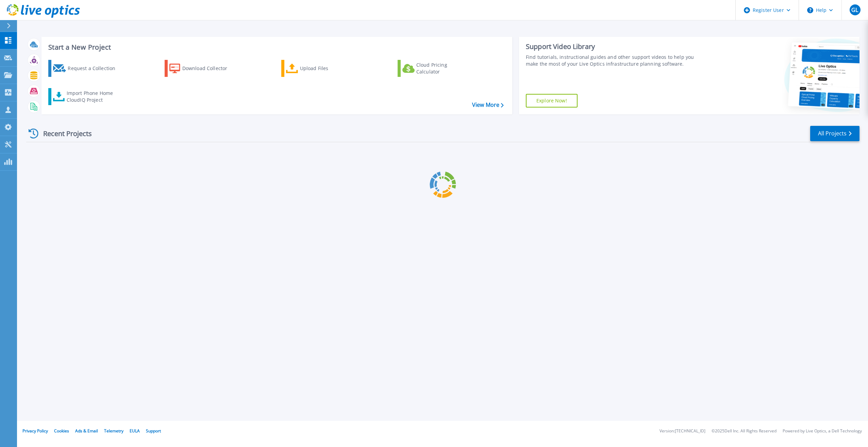 This screenshot has width=868, height=447. What do you see at coordinates (94, 69) in the screenshot?
I see `div: Request a Collection` at bounding box center [94, 69].